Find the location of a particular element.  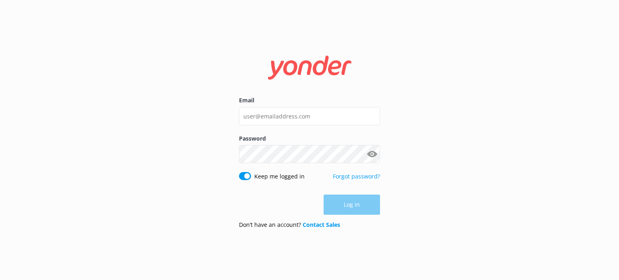

label: Password is located at coordinates (310, 139).